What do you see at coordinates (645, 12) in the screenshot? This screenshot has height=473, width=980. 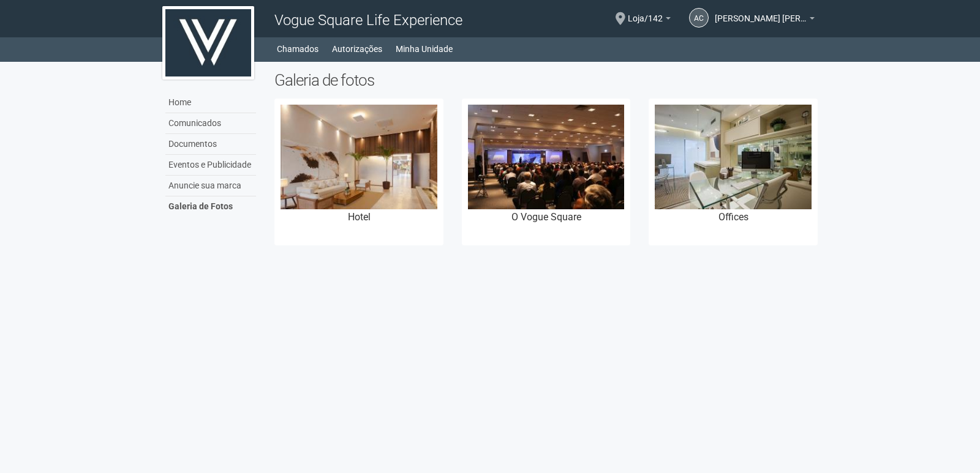 I see `span: Loja/142` at bounding box center [645, 12].